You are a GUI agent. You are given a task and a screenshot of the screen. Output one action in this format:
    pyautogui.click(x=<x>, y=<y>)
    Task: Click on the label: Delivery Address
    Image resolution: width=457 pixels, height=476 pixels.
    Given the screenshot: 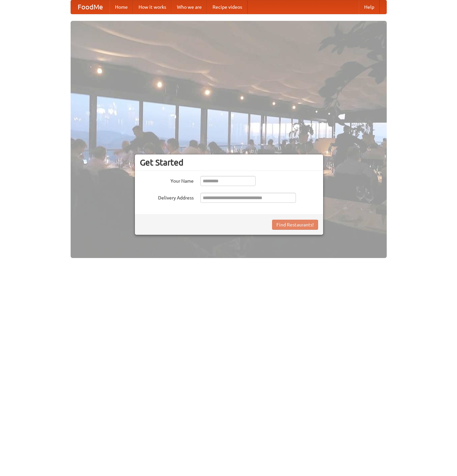 What is the action you would take?
    pyautogui.click(x=167, y=197)
    